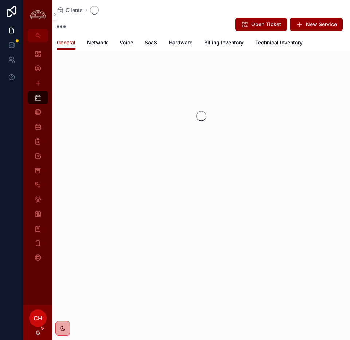  Describe the element at coordinates (316, 24) in the screenshot. I see `button: New Service` at that location.